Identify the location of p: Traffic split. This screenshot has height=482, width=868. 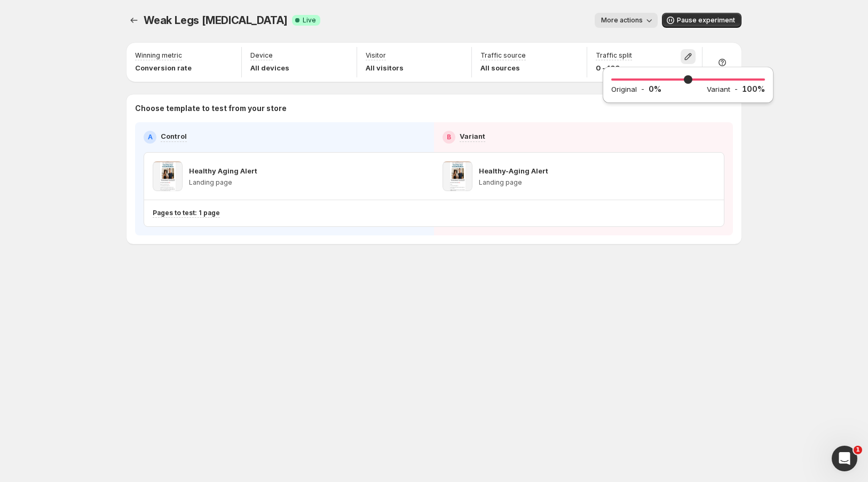
(614, 55).